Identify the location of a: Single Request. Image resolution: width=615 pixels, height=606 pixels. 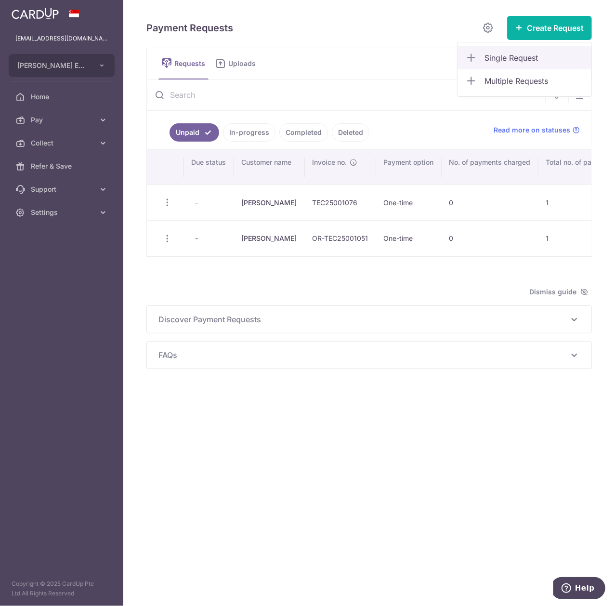
(525, 58).